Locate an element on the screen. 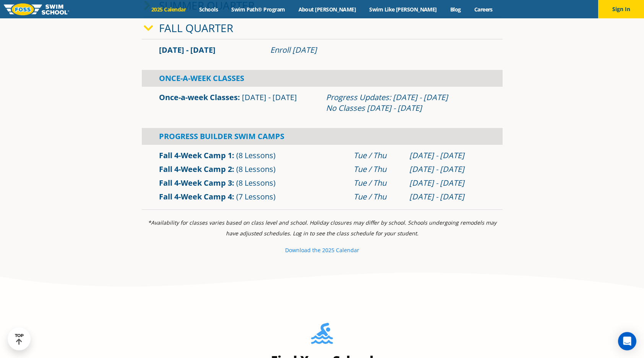 The width and height of the screenshot is (644, 358). div: TOP is located at coordinates (19, 339).